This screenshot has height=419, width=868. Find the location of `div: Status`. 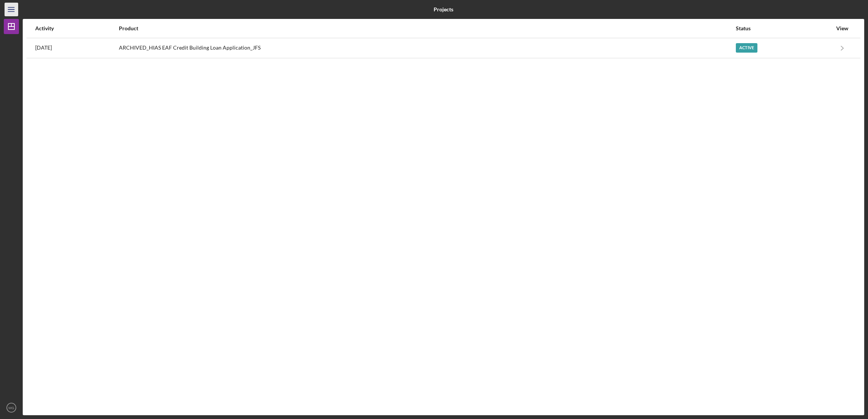

div: Status is located at coordinates (784, 28).